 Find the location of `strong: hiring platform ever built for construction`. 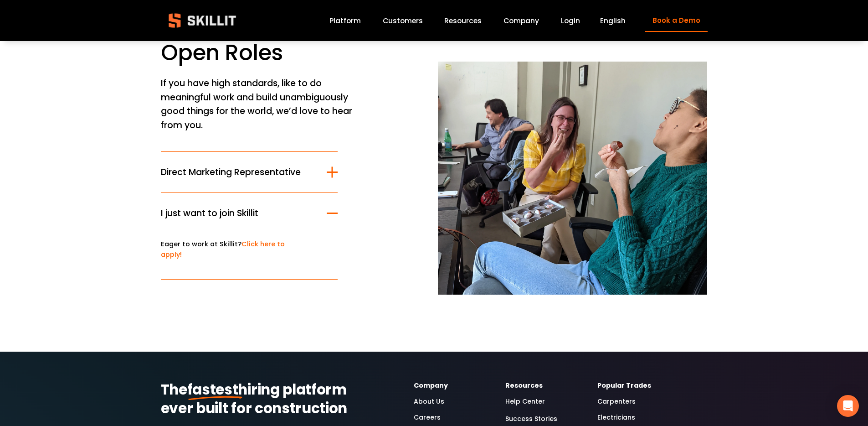

strong: hiring platform ever built for construction is located at coordinates (255, 399).